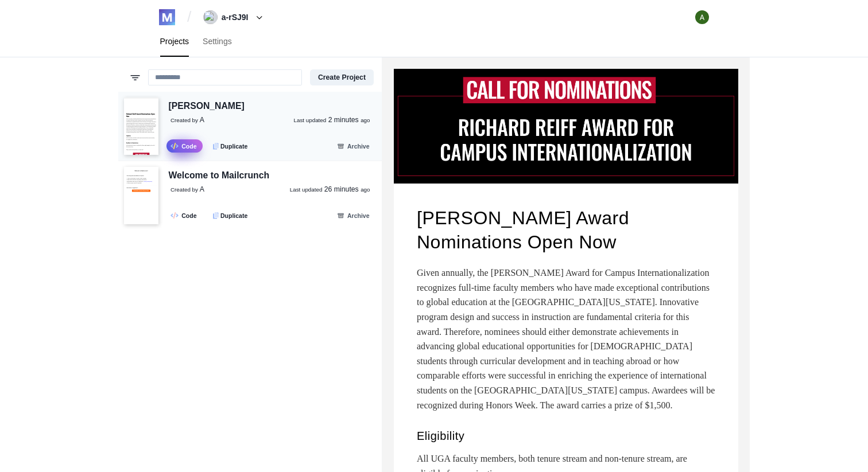 Image resolution: width=868 pixels, height=472 pixels. Describe the element at coordinates (234, 17) in the screenshot. I see `button: a-rSJ9I` at that location.